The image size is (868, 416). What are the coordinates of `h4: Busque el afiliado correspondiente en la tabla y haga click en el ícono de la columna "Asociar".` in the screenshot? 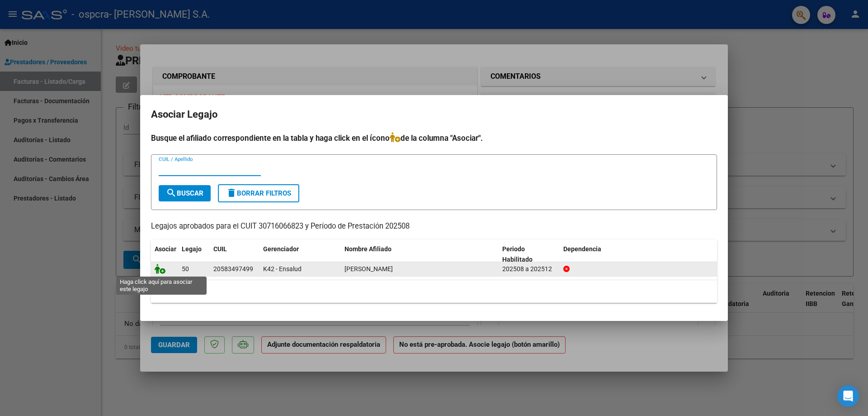 It's located at (434, 138).